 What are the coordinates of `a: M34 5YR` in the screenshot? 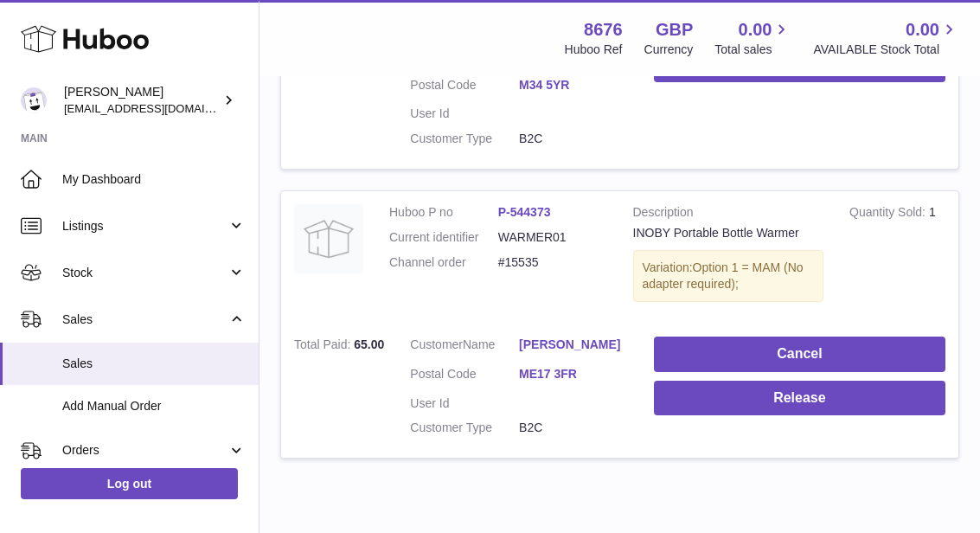 It's located at (573, 84).